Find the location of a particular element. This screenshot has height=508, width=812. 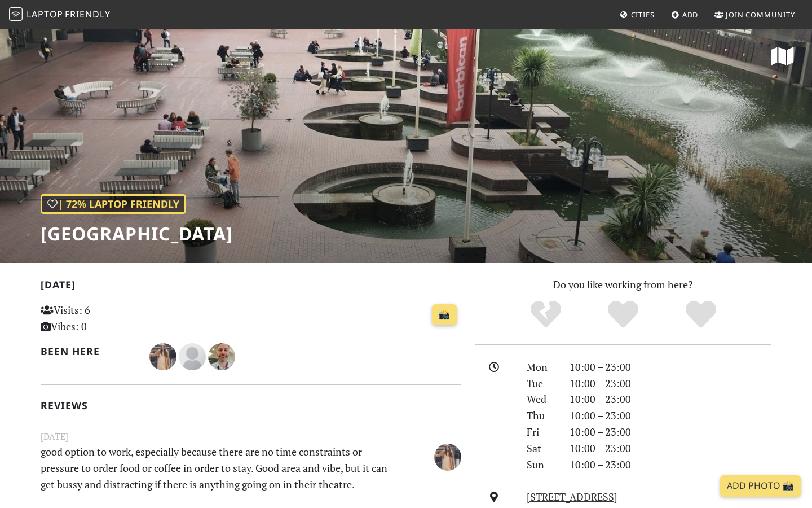

p: Visits: 6 Vibes: 0 is located at coordinates (106, 318).